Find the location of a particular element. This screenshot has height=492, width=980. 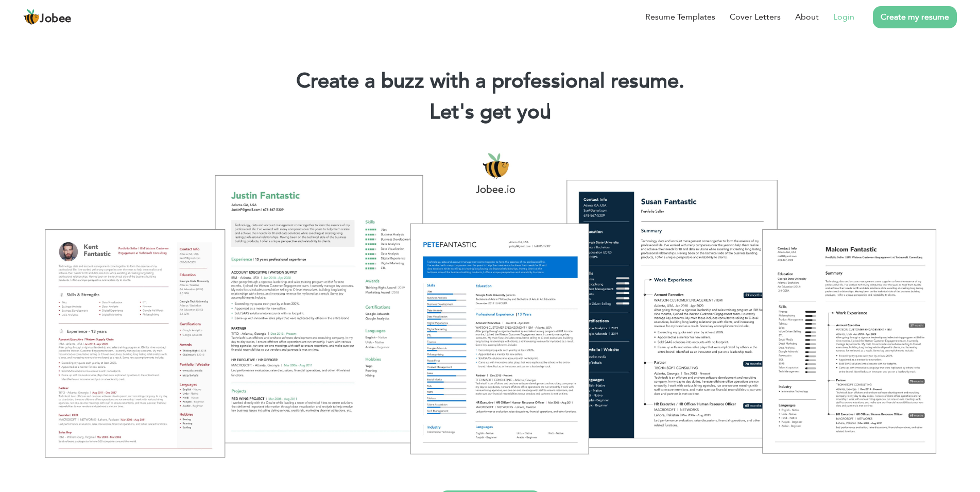

a: Jobee is located at coordinates (47, 17).